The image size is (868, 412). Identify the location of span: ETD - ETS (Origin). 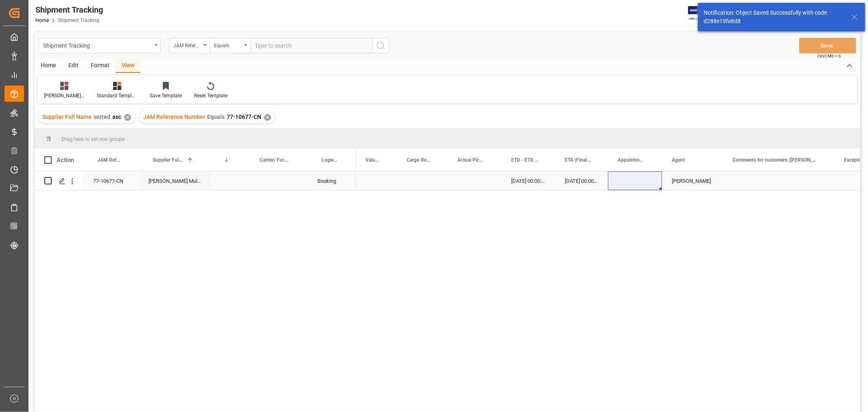
(525, 160).